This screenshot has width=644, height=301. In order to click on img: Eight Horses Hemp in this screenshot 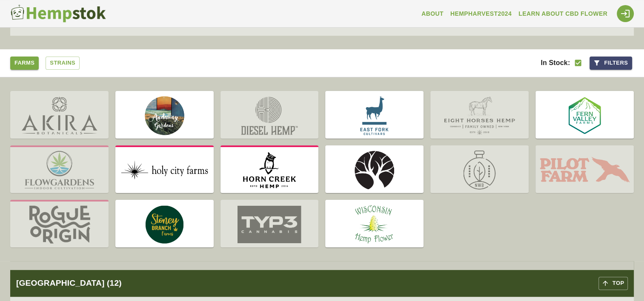, I will do `click(479, 116)`.